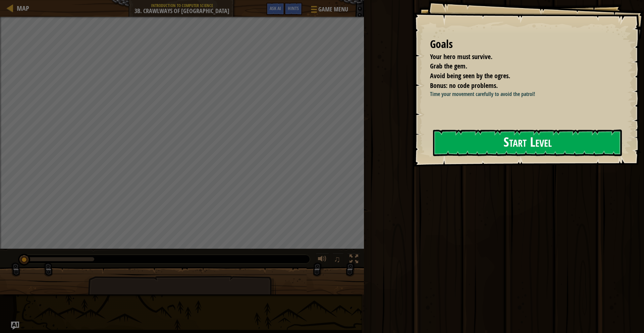 Image resolution: width=644 pixels, height=333 pixels. I want to click on span: Game Menu, so click(333, 9).